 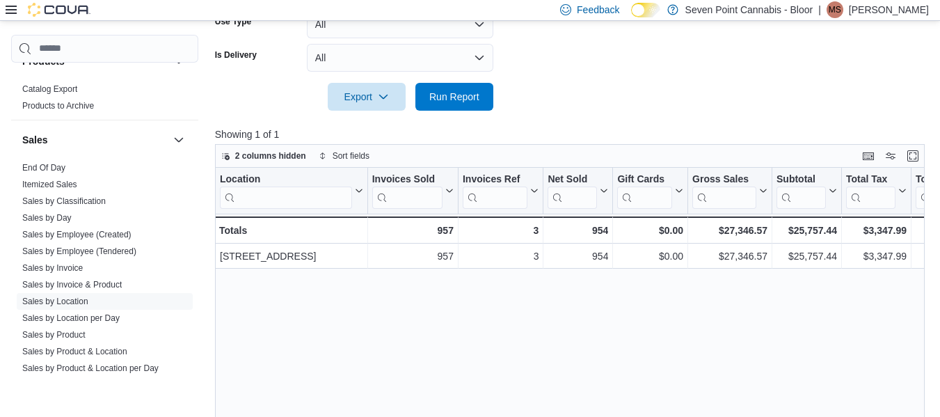 I want to click on span: Sales by Product & Location per Day, so click(x=90, y=368).